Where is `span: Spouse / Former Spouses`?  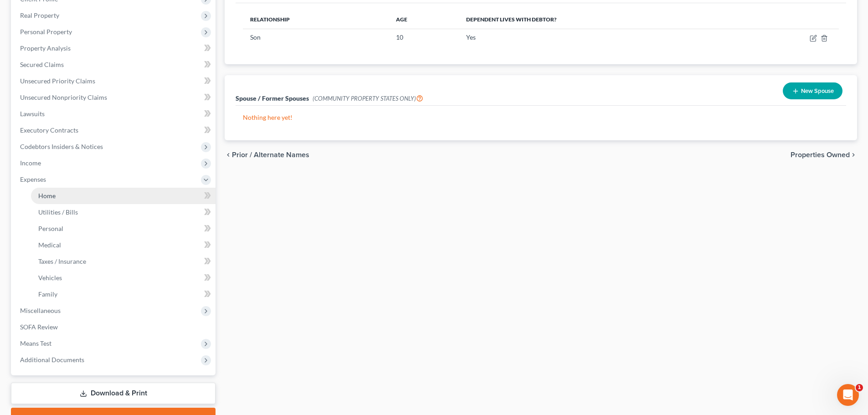 span: Spouse / Former Spouses is located at coordinates (272, 98).